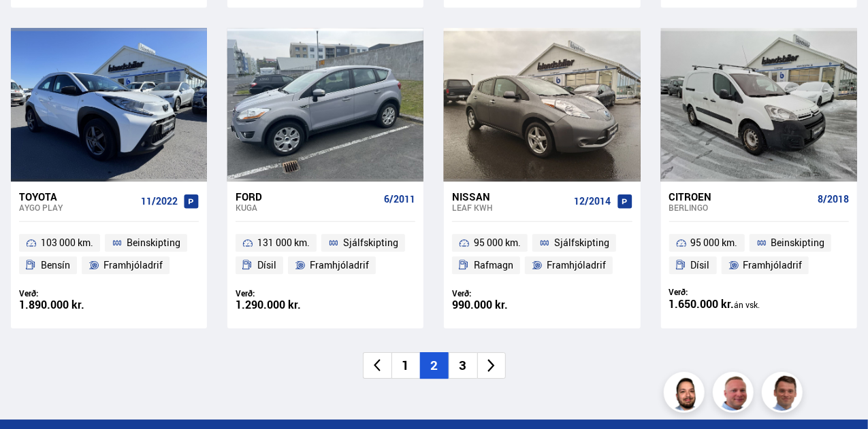  What do you see at coordinates (784, 395) in the screenshot?
I see `img: FbJEzSuNWCJXmdc-.webp` at bounding box center [784, 395].